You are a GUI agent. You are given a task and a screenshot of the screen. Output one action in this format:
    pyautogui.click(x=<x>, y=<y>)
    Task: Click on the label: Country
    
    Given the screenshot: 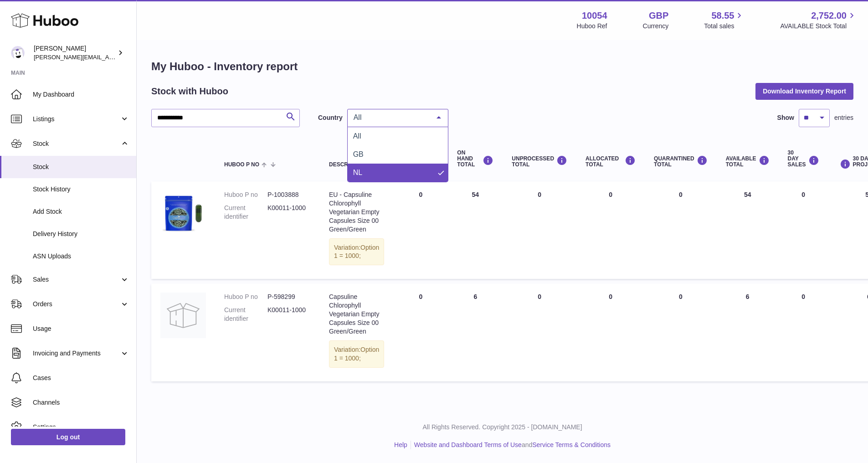 What is the action you would take?
    pyautogui.click(x=330, y=117)
    